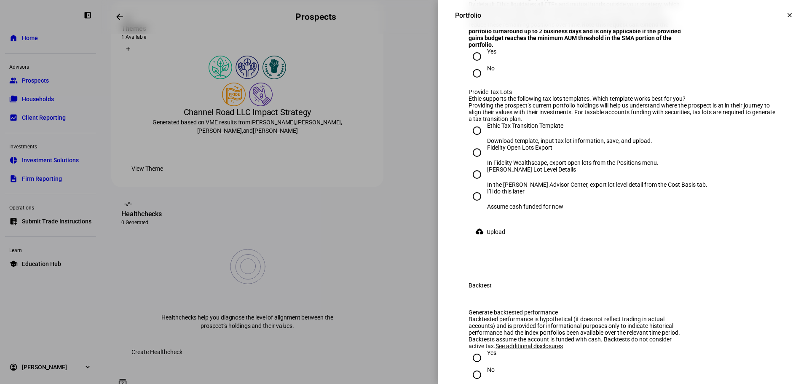  Describe the element at coordinates (577, 332) in the screenshot. I see `div: Backtested performance is hypothetical (it does not reflect trading in actual accounts) and is pr...` at that location.